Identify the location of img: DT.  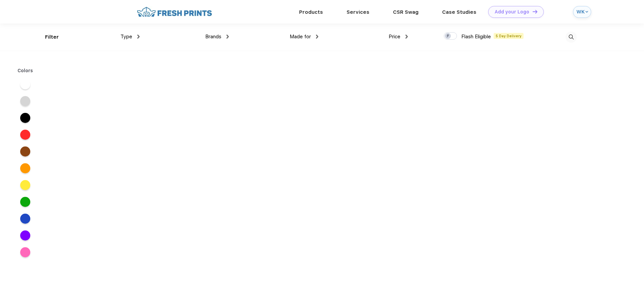
(535, 11).